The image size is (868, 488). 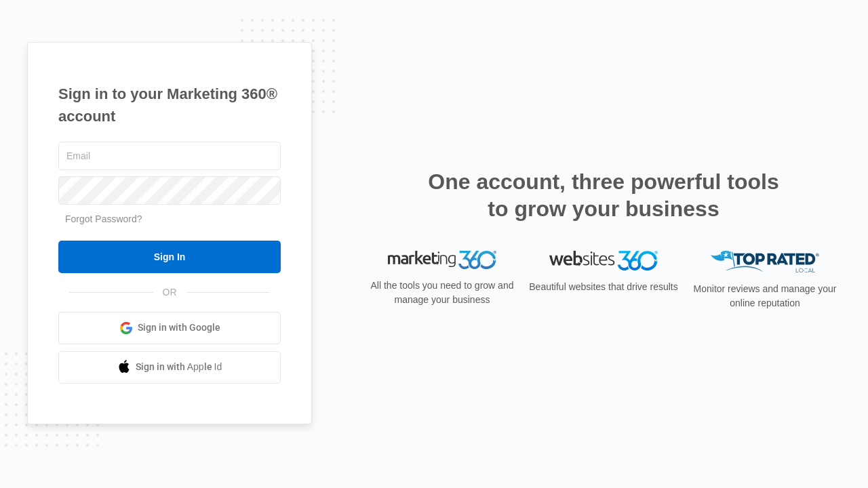 I want to click on p: All the tools you need to grow and manage your business, so click(x=442, y=293).